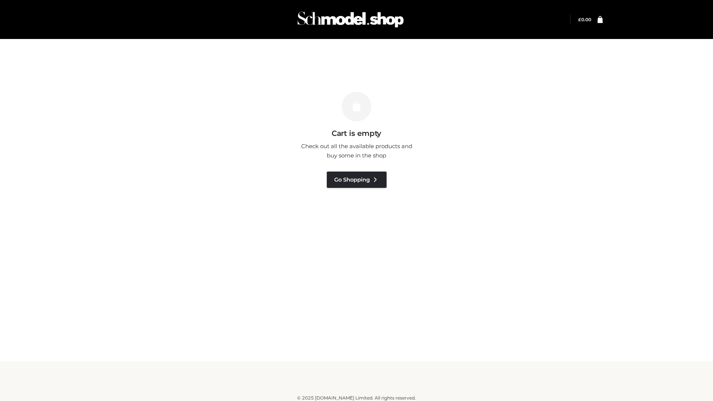 The height and width of the screenshot is (401, 713). Describe the element at coordinates (351, 19) in the screenshot. I see `a: Schmodel Admin 964` at that location.